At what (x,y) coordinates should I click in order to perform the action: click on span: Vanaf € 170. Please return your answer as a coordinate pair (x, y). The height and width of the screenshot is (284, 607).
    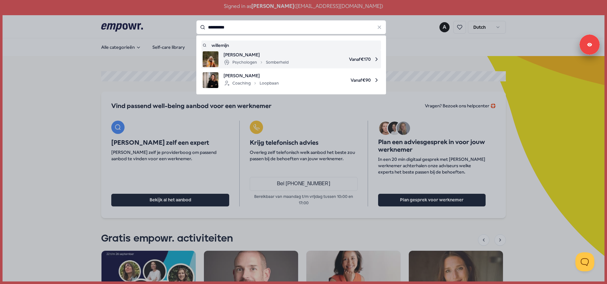
    Looking at the image, I should click on (337, 59).